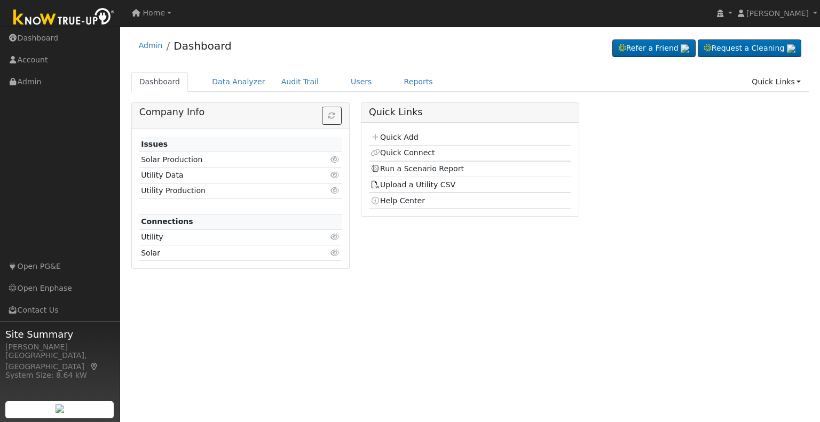 Image resolution: width=820 pixels, height=422 pixels. I want to click on span: Home, so click(154, 13).